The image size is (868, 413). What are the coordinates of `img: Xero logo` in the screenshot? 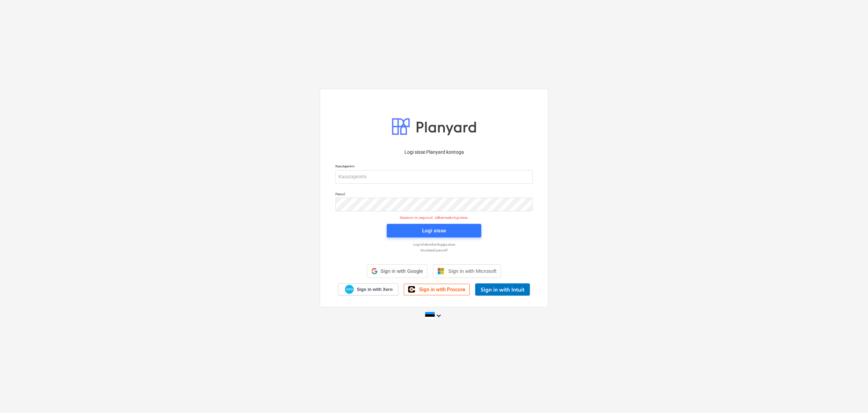 It's located at (349, 289).